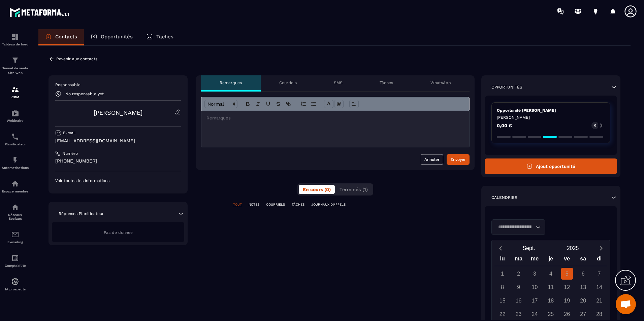  Describe the element at coordinates (353, 189) in the screenshot. I see `span: Terminés (1)` at that location.